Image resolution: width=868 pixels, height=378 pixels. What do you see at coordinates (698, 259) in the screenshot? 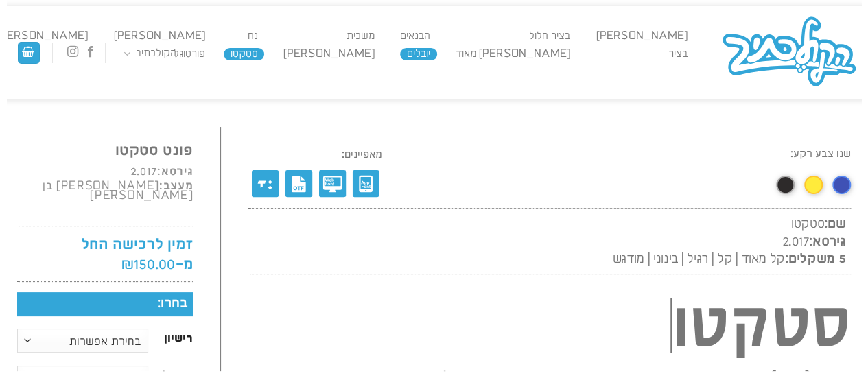
I see `span: קל מאוד | קל | רגיל | בינוני | מודגש` at bounding box center [698, 259].